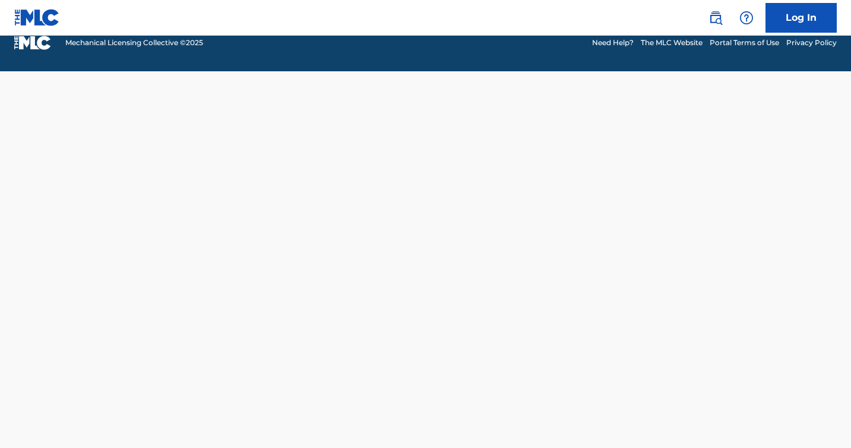 This screenshot has width=851, height=448. I want to click on a: Log In, so click(801, 18).